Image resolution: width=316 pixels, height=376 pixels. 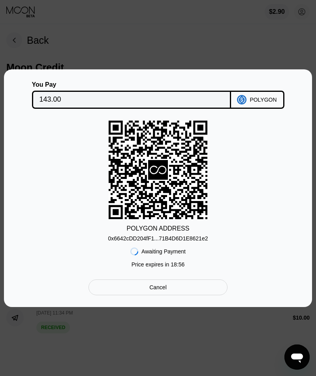 I want to click on div: You Pay, so click(x=131, y=85).